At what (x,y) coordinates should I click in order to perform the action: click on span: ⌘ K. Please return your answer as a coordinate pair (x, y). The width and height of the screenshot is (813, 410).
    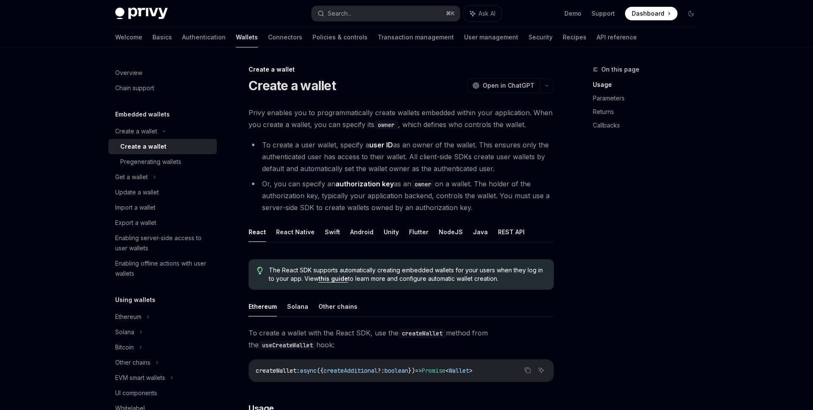
    Looking at the image, I should click on (450, 14).